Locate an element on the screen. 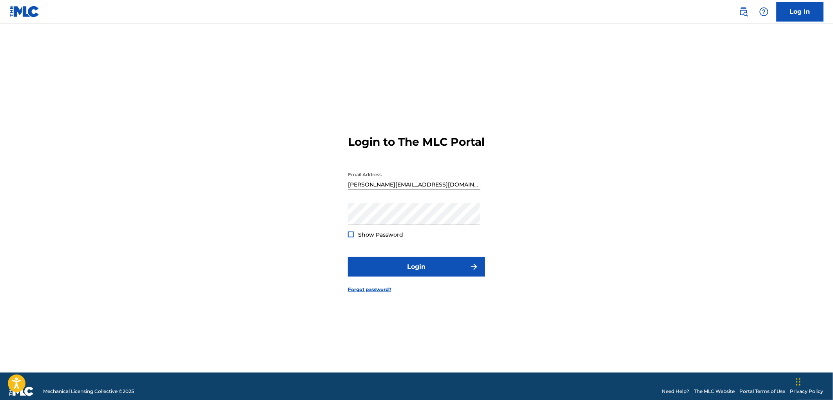 This screenshot has height=400, width=833. img: logo is located at coordinates (22, 391).